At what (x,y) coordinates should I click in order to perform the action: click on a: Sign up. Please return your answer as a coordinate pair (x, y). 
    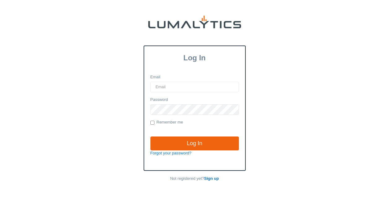
    Looking at the image, I should click on (211, 178).